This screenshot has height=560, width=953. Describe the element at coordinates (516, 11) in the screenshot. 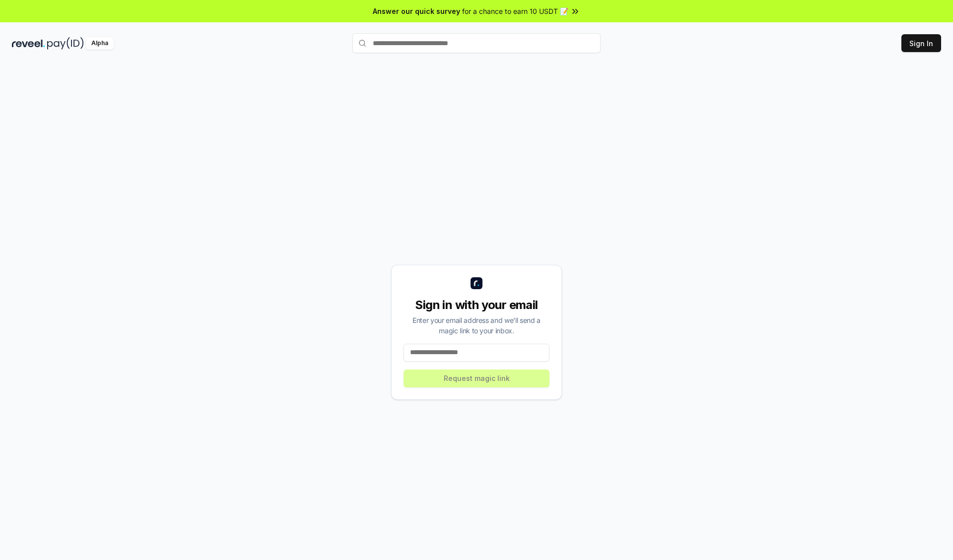

I see `span: for a chance to earn 10 USDT 📝` at that location.